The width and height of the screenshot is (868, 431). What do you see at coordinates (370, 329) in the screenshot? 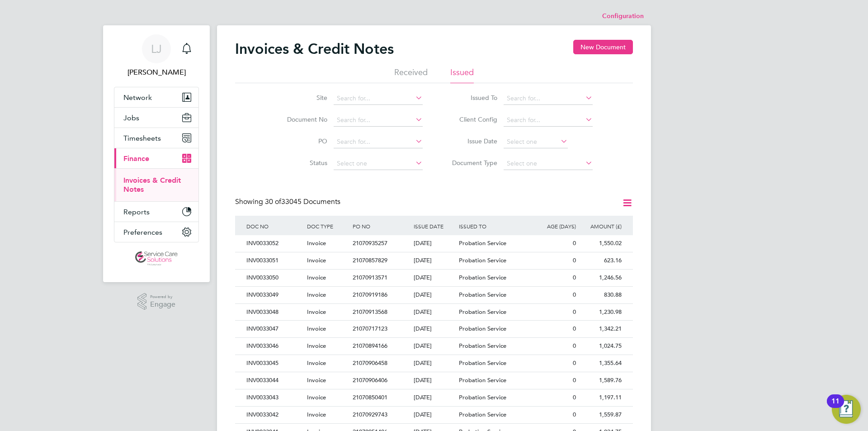
I see `span: 21070717123` at bounding box center [370, 329].